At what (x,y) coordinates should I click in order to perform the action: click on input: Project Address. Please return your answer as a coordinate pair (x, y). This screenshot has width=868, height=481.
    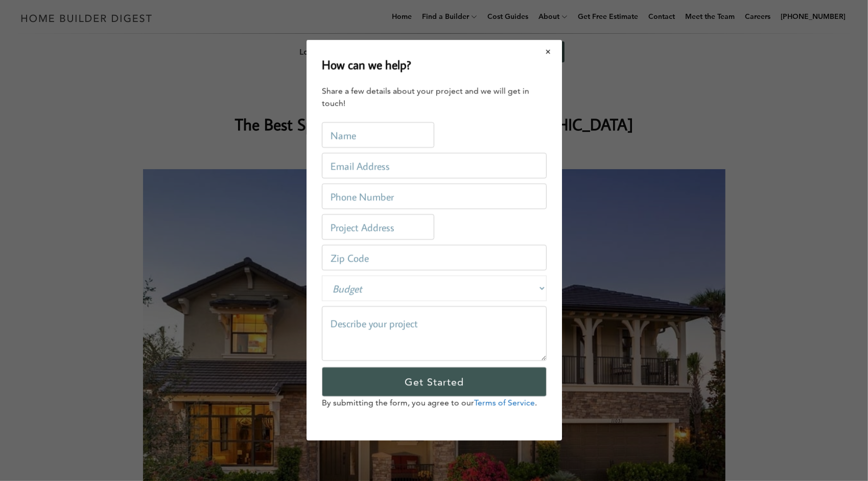
    Looking at the image, I should click on (378, 227).